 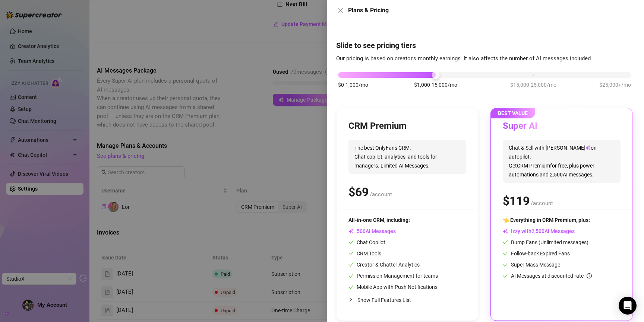 What do you see at coordinates (372, 231) in the screenshot?
I see `span: AI Messages` at bounding box center [372, 231].